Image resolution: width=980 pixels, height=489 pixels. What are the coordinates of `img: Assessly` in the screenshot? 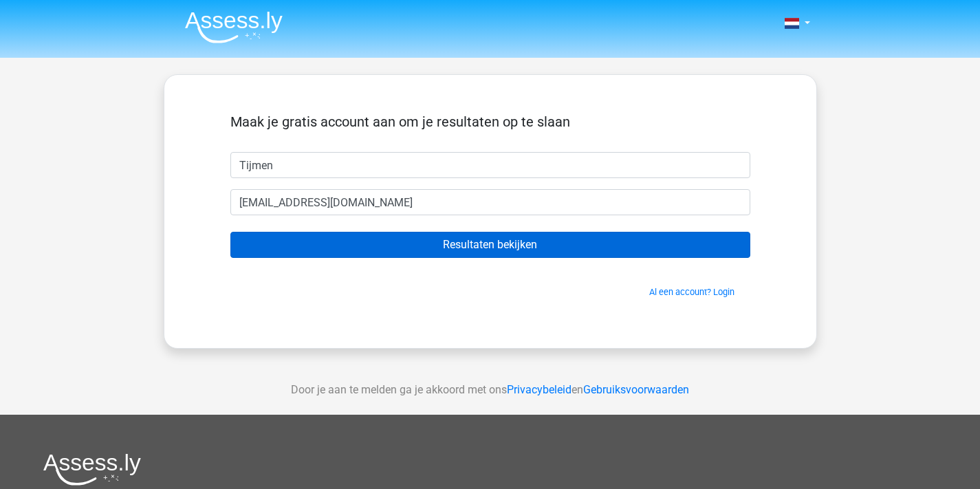 It's located at (234, 27).